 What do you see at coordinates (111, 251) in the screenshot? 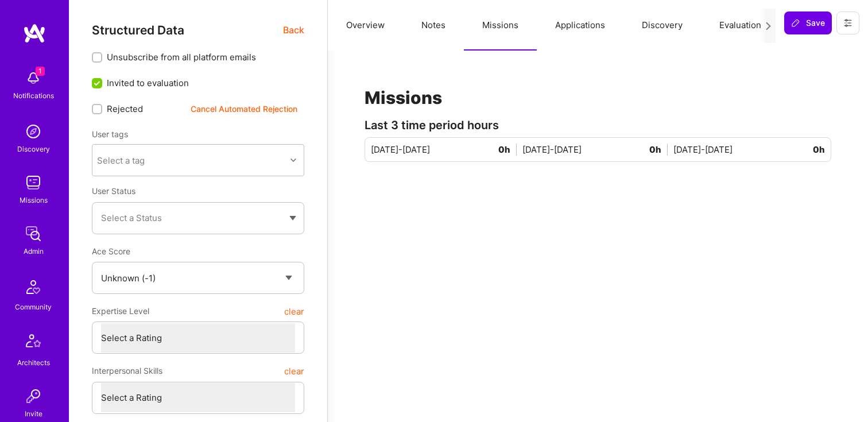
I see `span: Ace Score` at bounding box center [111, 251].